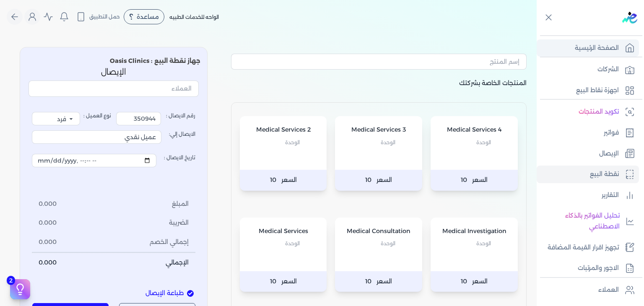  I want to click on button: إسم المنتج, so click(379, 63).